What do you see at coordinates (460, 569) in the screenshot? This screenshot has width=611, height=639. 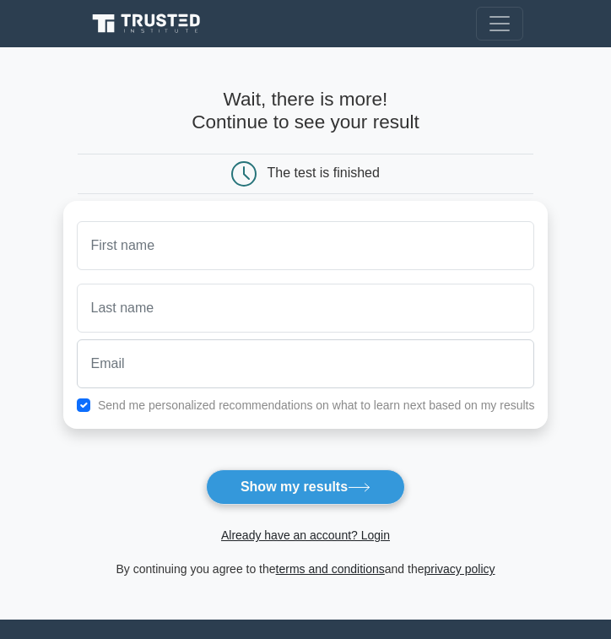 I see `a: privacy policy` at bounding box center [460, 569].